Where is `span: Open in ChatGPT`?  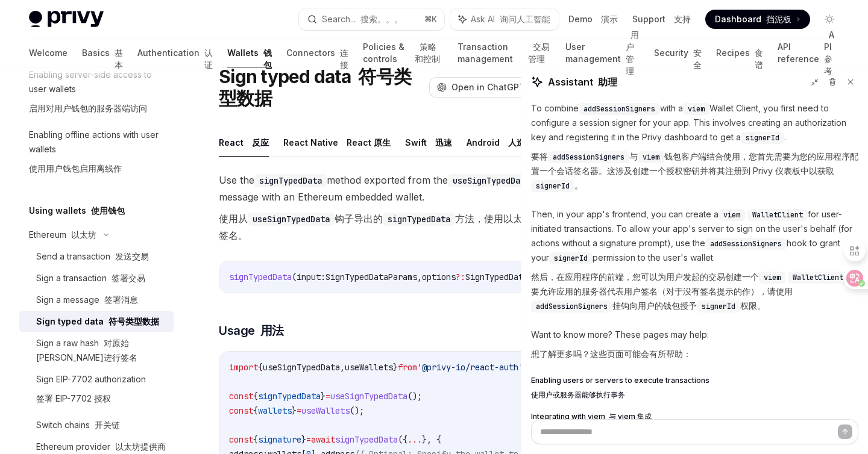
span: Open in ChatGPT is located at coordinates (528, 88).